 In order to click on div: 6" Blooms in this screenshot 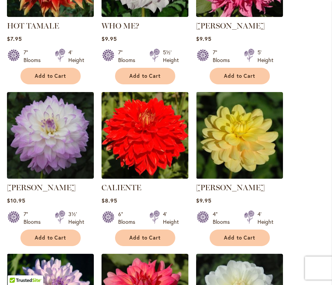, I will do `click(129, 218)`.